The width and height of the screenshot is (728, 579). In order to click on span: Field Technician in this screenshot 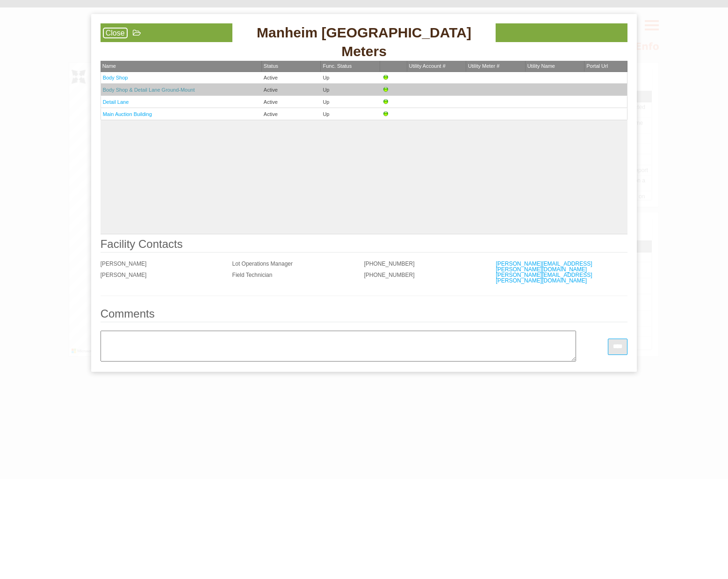, I will do `click(253, 275)`.